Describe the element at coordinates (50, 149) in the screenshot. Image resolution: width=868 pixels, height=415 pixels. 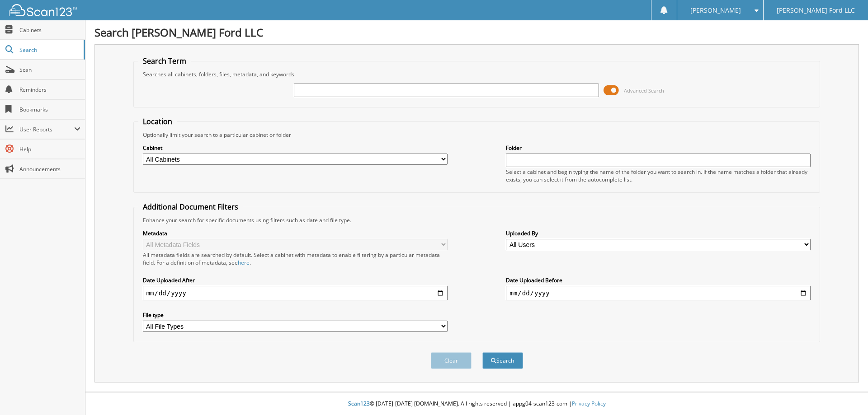
I see `span: Help` at that location.